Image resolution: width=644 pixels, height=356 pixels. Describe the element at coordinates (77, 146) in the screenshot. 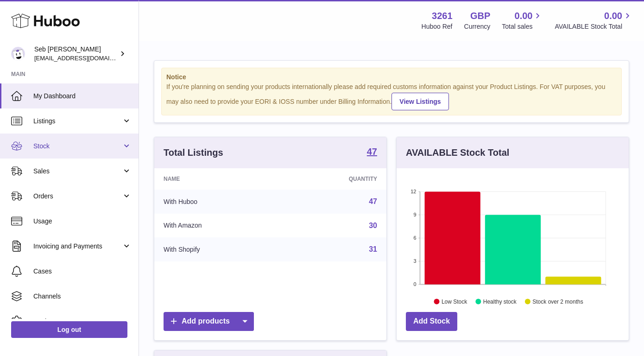

I see `span: Stock` at that location.